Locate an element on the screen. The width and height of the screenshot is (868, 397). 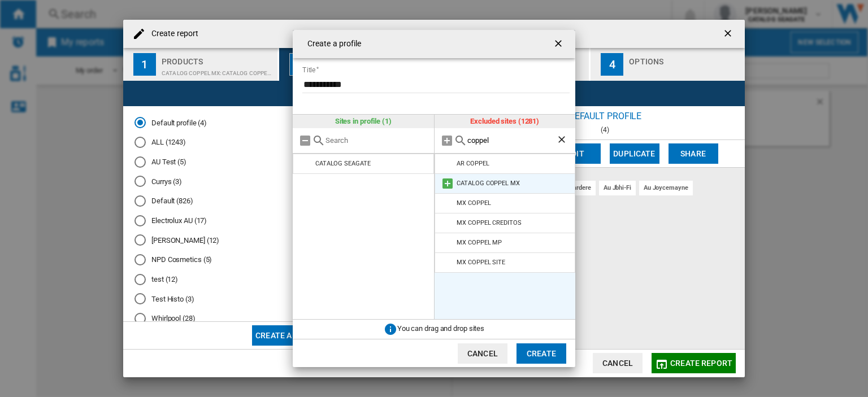
div: Excluded sites (1281) is located at coordinates (505, 121).